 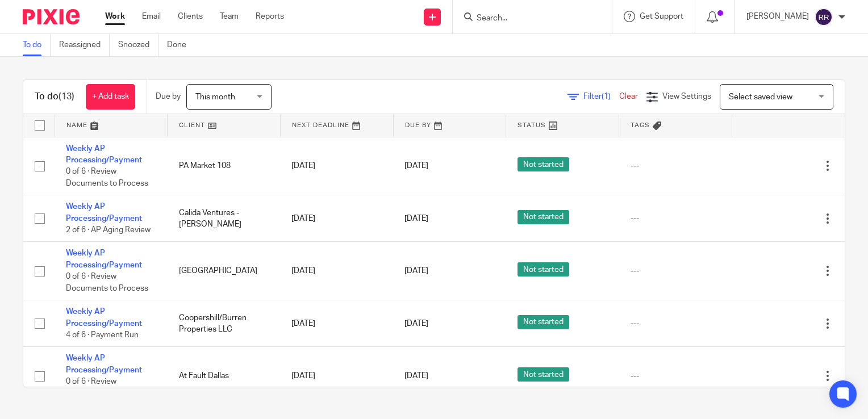 I want to click on span: (1), so click(x=606, y=97).